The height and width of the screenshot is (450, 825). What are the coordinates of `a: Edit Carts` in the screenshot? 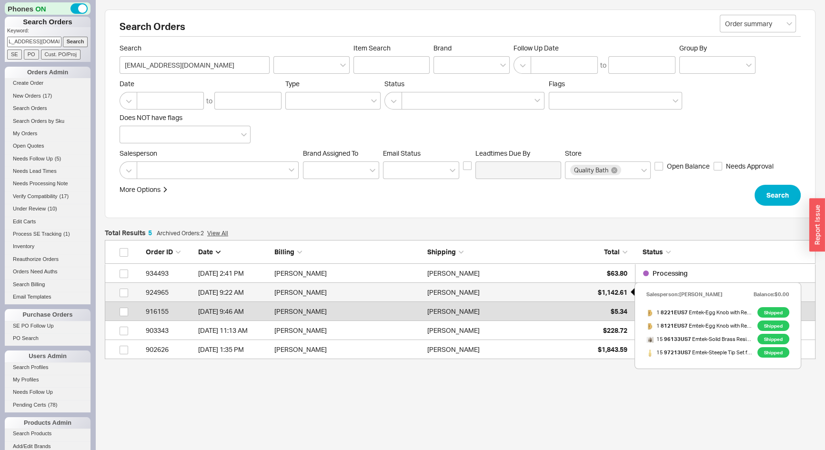 It's located at (48, 222).